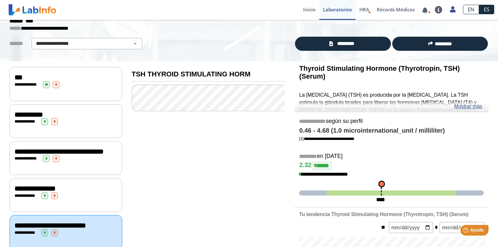  I want to click on a: EN, so click(471, 9).